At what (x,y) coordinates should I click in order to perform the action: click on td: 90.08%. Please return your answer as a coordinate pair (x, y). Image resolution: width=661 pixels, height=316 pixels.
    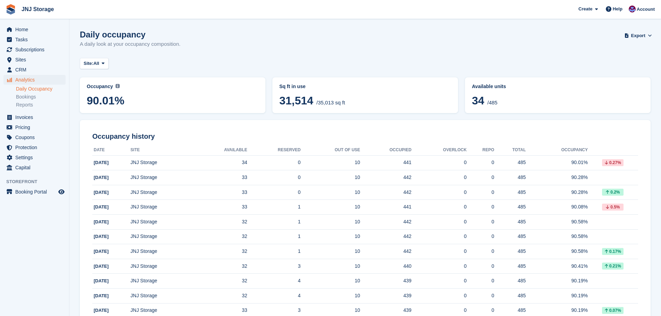
    Looking at the image, I should click on (557, 207).